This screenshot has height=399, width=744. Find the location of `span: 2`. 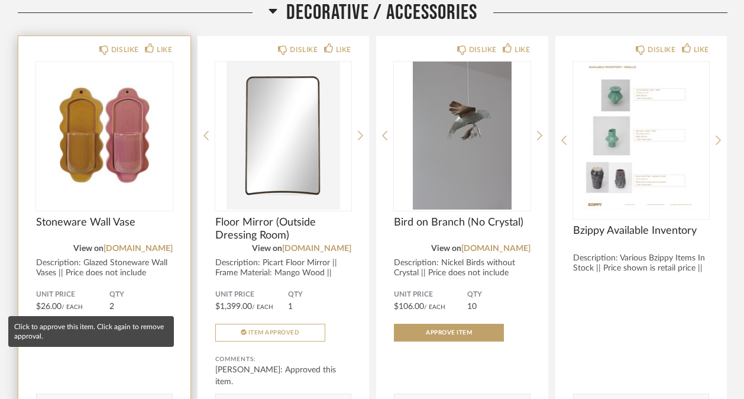

span: 2 is located at coordinates (112, 306).